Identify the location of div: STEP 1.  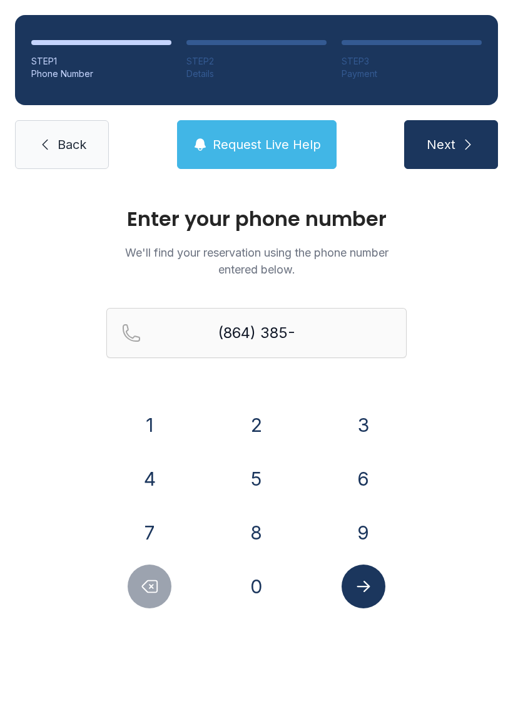
(101, 61).